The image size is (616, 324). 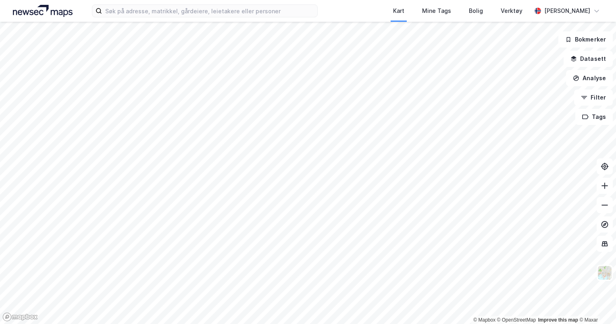 What do you see at coordinates (593, 97) in the screenshot?
I see `button: Filter` at bounding box center [593, 97].